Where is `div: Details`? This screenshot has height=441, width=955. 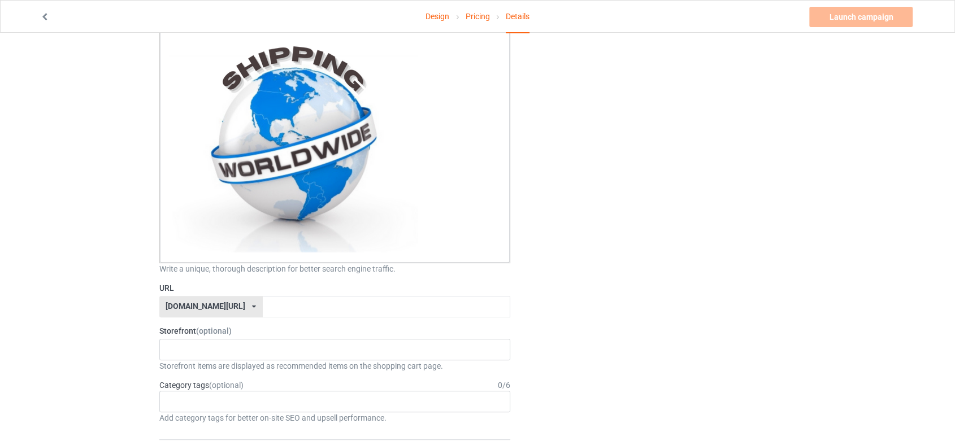
div: Details is located at coordinates (518, 17).